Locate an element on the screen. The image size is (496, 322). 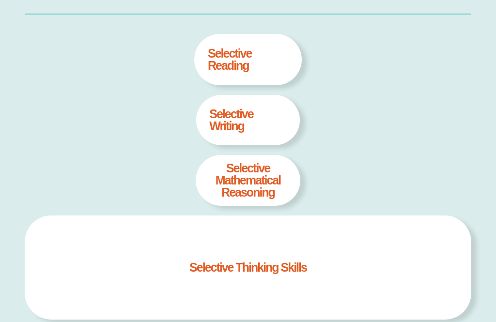
h4: Selective thinking skills is located at coordinates (248, 267).